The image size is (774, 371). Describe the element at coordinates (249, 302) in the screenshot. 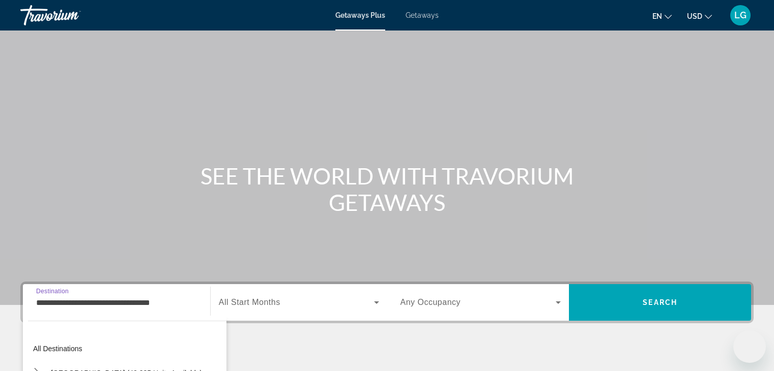

I see `span: All Start Months` at that location.